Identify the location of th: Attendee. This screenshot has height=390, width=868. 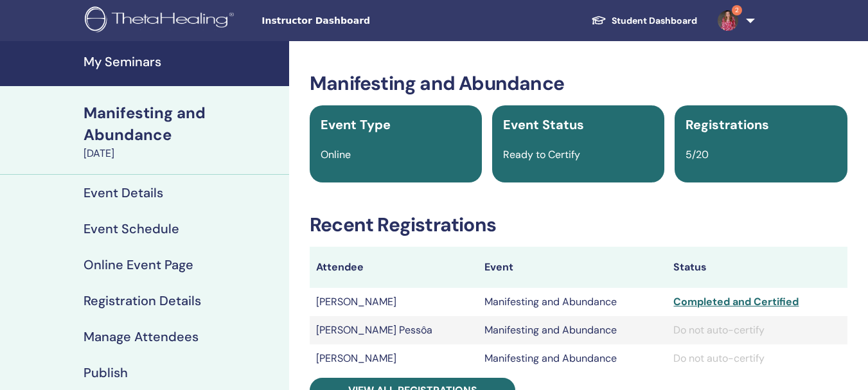
(394, 267).